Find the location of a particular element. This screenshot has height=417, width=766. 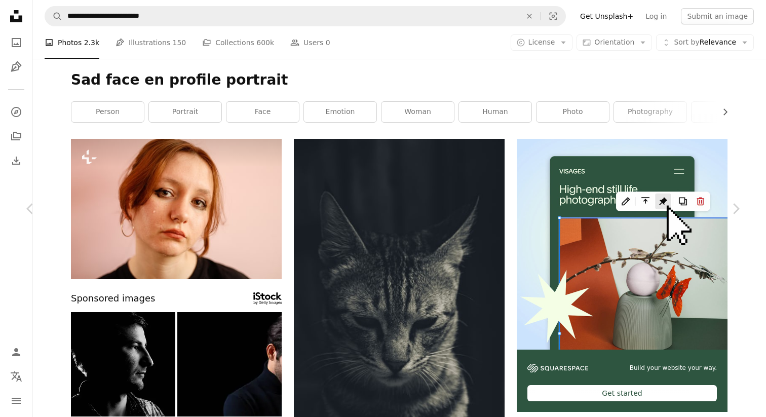

a: Log in is located at coordinates (656, 16).